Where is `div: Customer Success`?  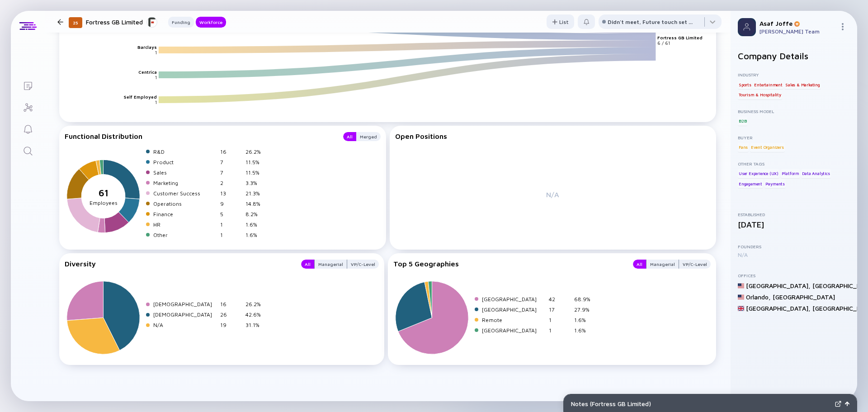
div: Customer Success is located at coordinates (185, 193).